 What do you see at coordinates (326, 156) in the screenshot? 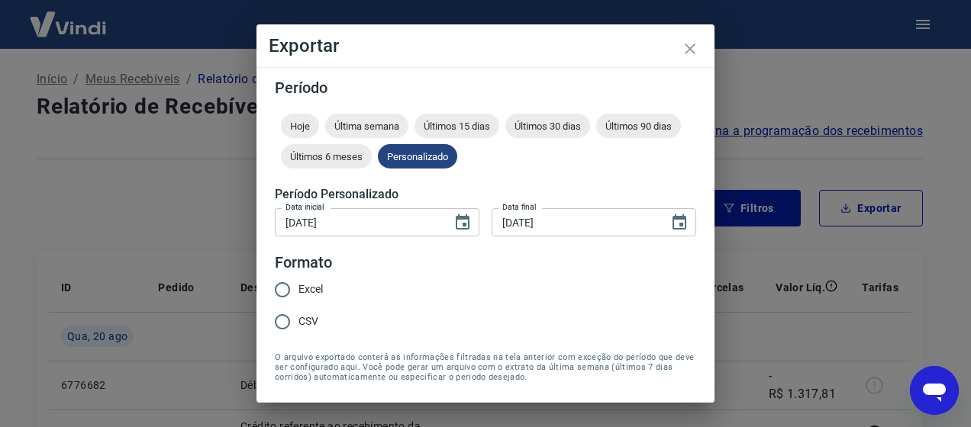
I see `div: Últimos 6 meses` at bounding box center [326, 156].